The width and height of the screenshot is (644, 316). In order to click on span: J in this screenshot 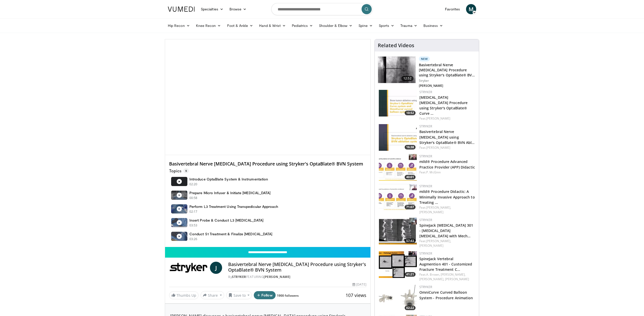, I will do `click(216, 267)`.